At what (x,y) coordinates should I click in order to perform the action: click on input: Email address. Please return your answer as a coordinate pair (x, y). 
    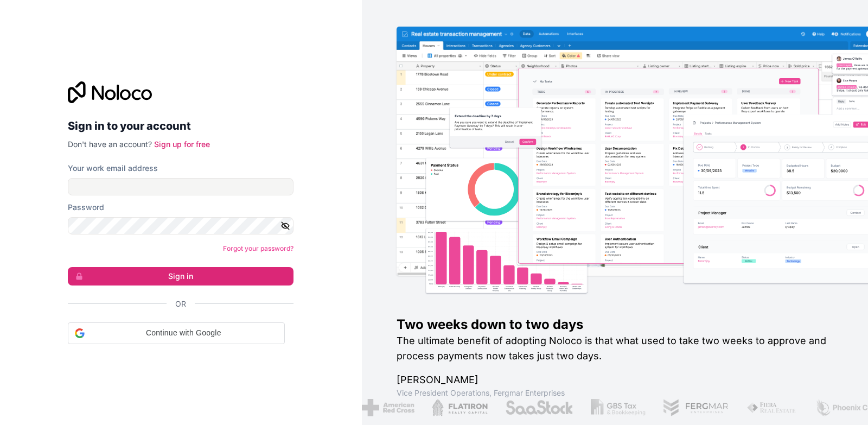
    Looking at the image, I should click on (180, 187).